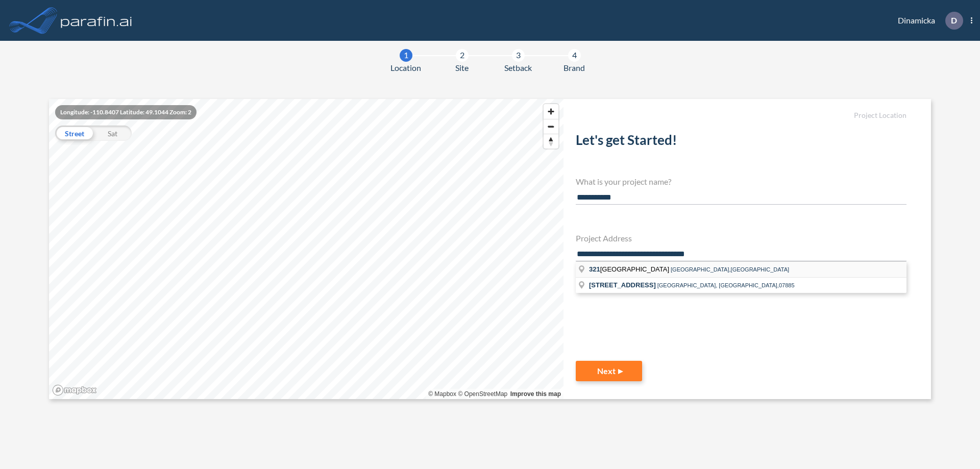  I want to click on a: Mapbox homepage, so click(74, 390).